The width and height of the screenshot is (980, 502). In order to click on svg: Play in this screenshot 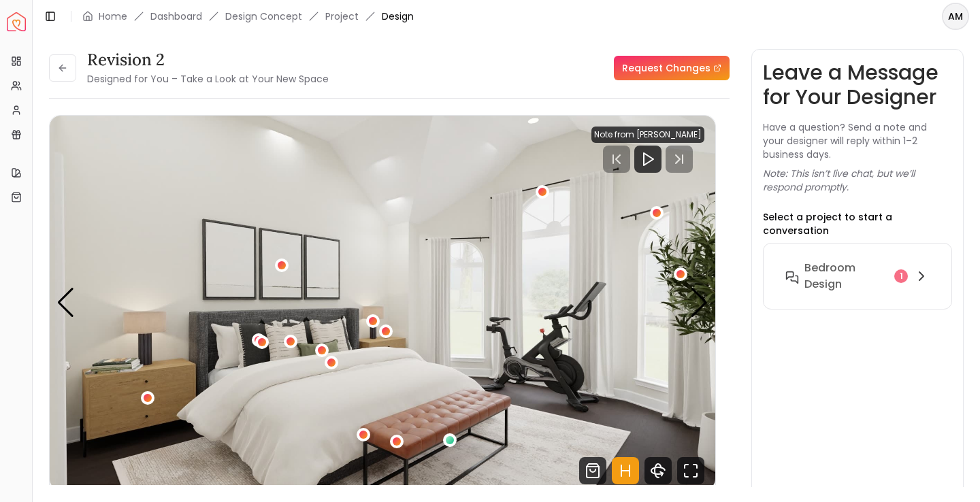, I will do `click(648, 159)`.